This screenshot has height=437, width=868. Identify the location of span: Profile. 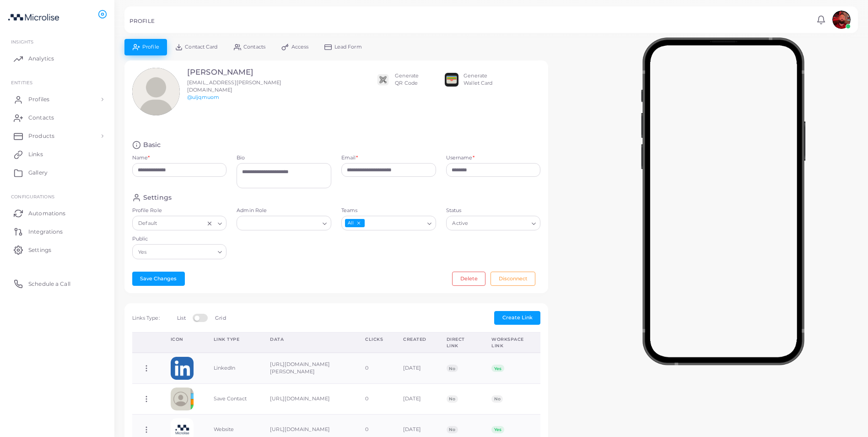
(151, 47).